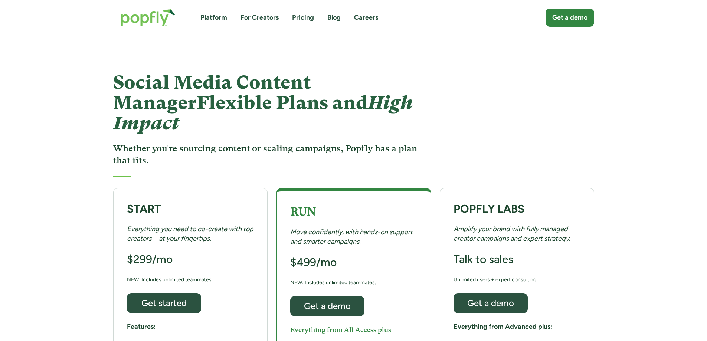  I want to click on div: Get started, so click(164, 303).